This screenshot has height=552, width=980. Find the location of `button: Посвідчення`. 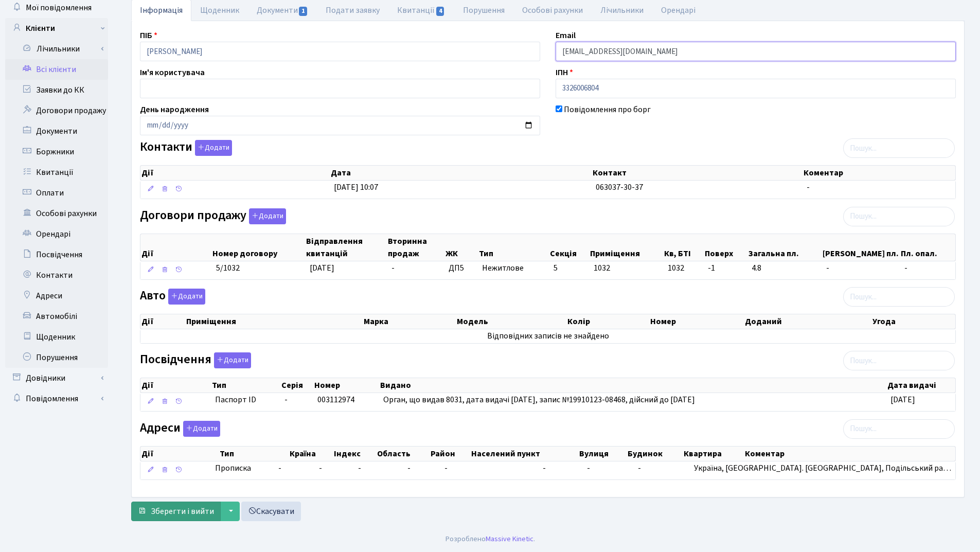

button: Посвідчення is located at coordinates (233, 359).